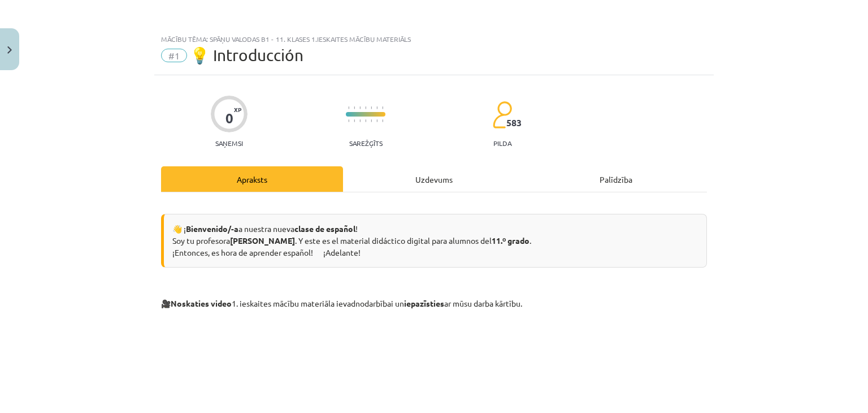 The height and width of the screenshot is (413, 868). Describe the element at coordinates (229, 143) in the screenshot. I see `p: Saņemsi` at that location.